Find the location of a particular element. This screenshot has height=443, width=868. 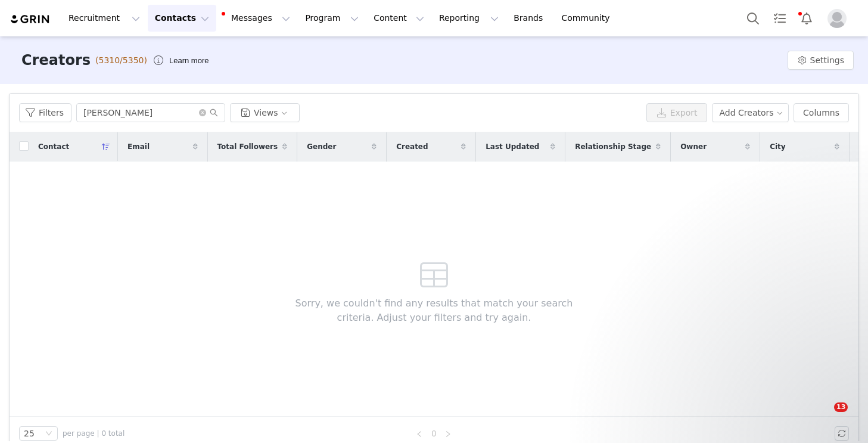

div: 25 is located at coordinates (29, 433).